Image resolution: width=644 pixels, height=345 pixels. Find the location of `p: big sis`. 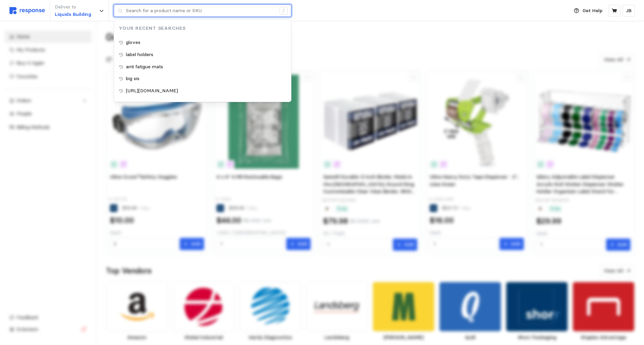

p: big sis is located at coordinates (133, 79).